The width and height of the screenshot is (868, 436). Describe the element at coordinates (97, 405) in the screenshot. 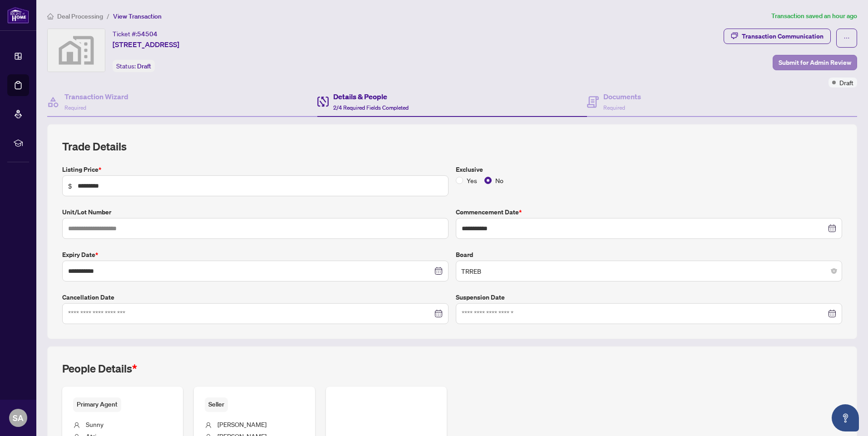

I see `span: Primary Agent` at that location.